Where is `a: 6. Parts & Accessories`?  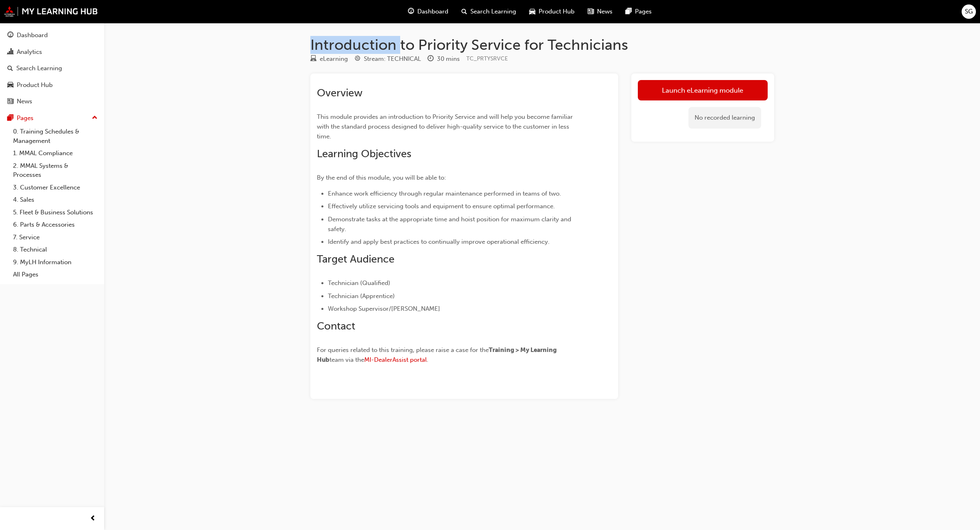
a: 6. Parts & Accessories is located at coordinates (55, 225).